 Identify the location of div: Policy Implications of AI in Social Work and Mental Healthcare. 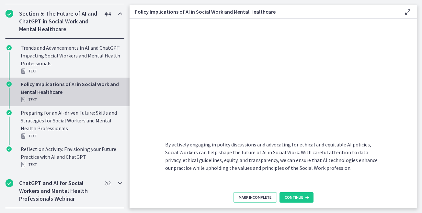
(71, 92).